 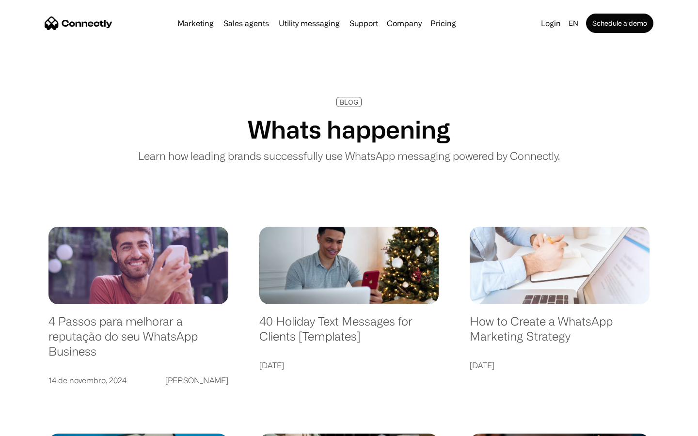 I want to click on div: Company, so click(x=404, y=23).